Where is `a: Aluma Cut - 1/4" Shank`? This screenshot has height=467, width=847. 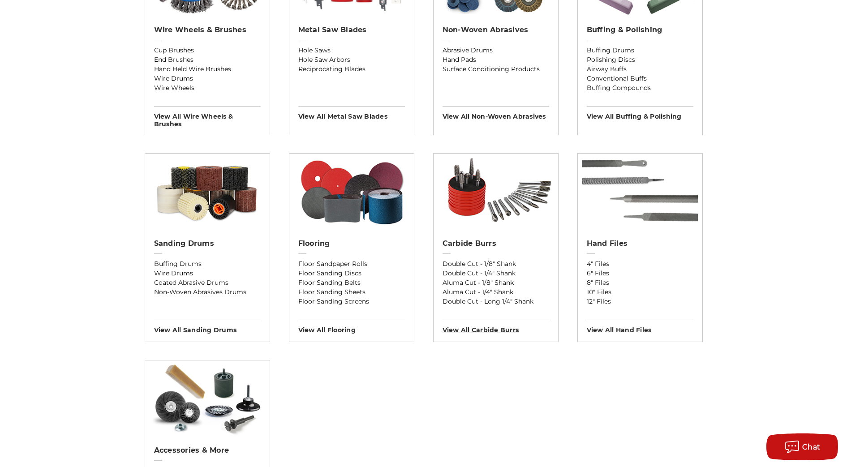
a: Aluma Cut - 1/4" Shank is located at coordinates (496, 292).